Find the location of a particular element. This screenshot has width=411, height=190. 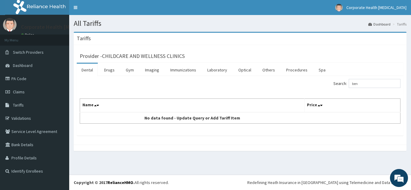

th: Price is located at coordinates (352, 106).